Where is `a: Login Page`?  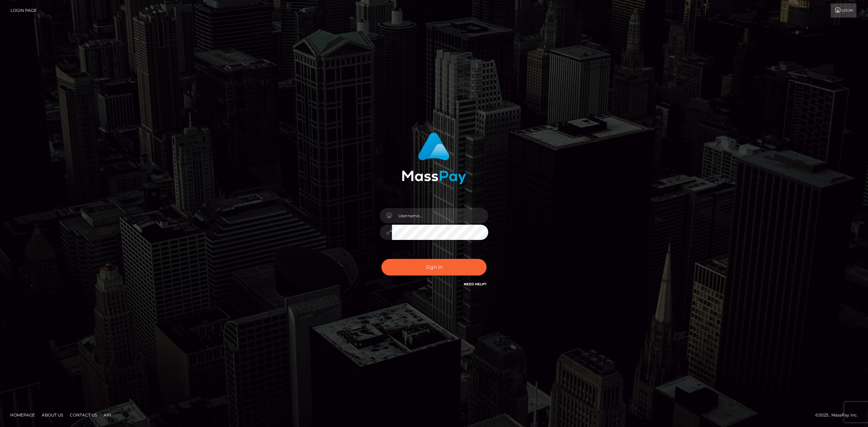
a: Login Page is located at coordinates (23, 11).